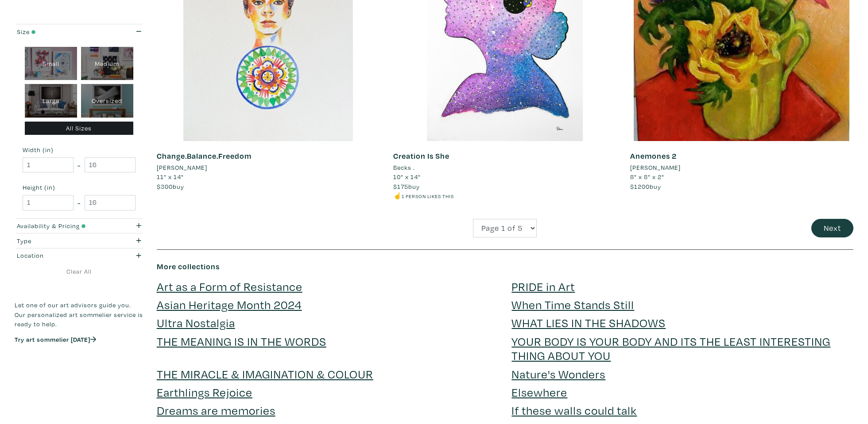 The image size is (868, 424). Describe the element at coordinates (229, 286) in the screenshot. I see `a: Art as a Form of Resistance` at that location.